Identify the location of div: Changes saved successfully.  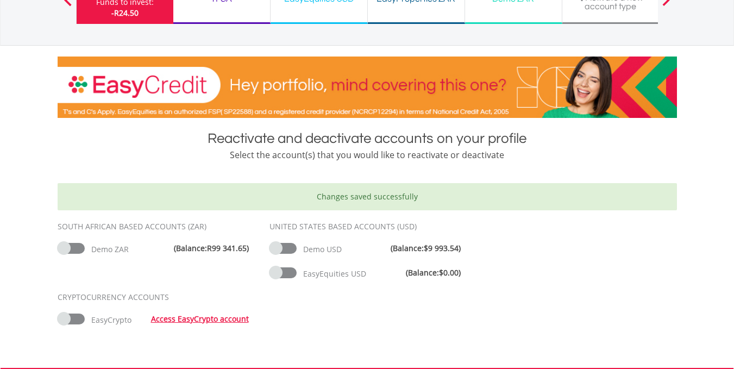
(367, 197).